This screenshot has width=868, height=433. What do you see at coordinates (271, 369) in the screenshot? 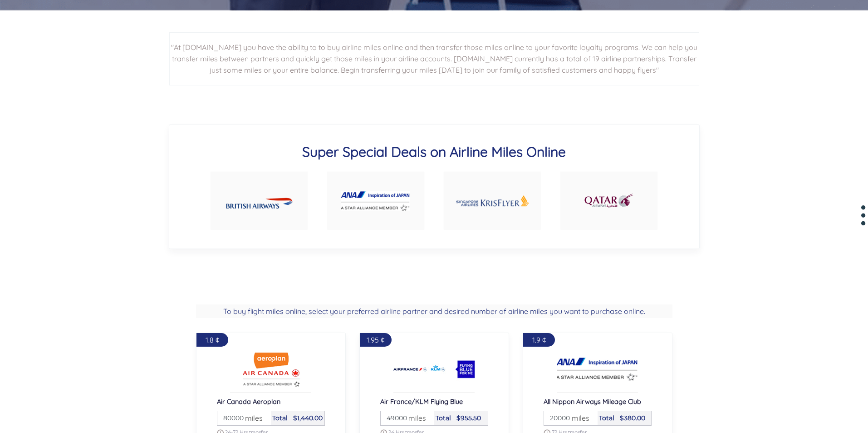
I see `img: Buy Air Canada Aeroplan Airline miles online` at bounding box center [271, 369].